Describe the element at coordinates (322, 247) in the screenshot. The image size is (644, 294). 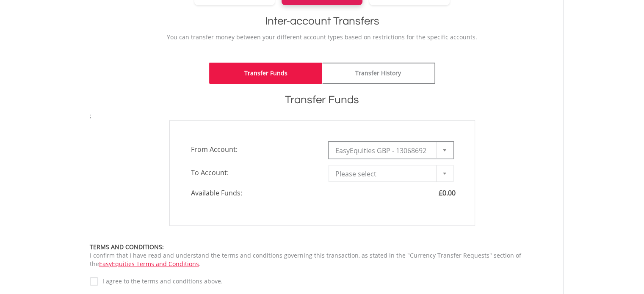
I see `div: TERMS AND CONDITIONS:` at that location.